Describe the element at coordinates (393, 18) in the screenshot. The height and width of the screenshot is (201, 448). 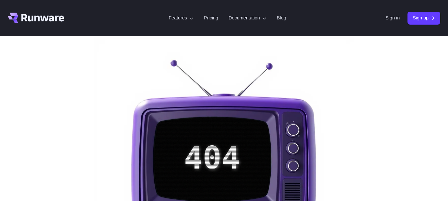
I see `a: Sign in` at that location.